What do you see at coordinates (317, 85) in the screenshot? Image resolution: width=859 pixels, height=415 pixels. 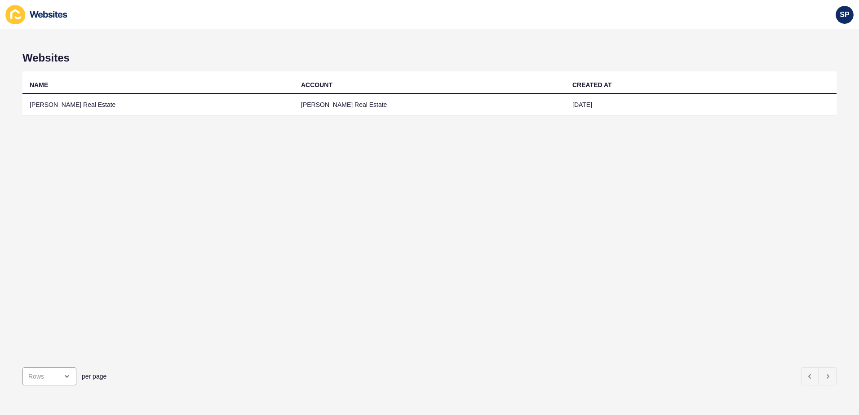 I see `div: ACCOUNT` at bounding box center [317, 85].